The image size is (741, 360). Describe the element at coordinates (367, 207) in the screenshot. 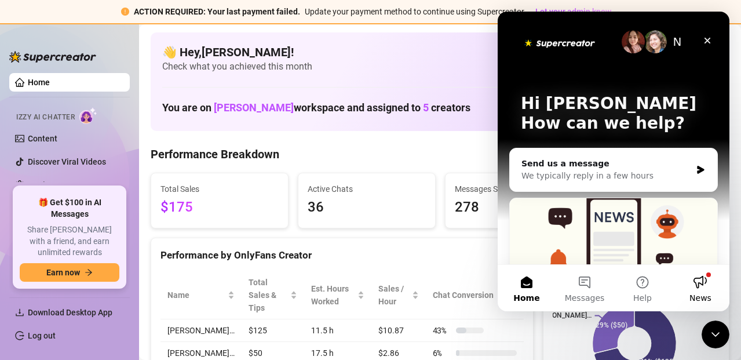

I see `span: 36` at that location.